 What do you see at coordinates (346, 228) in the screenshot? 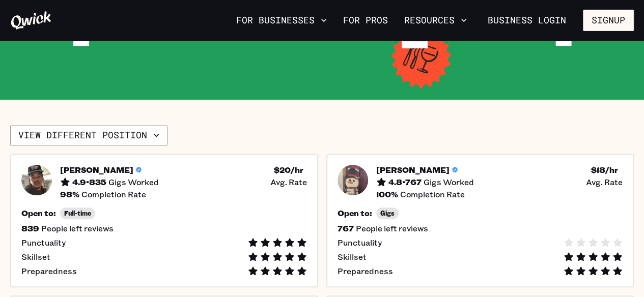
I see `h5: 767` at bounding box center [346, 228].